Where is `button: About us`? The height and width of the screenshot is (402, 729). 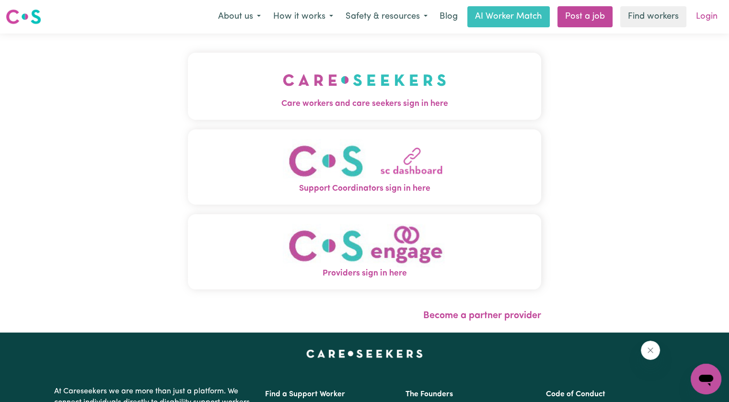
button: About us is located at coordinates (239, 17).